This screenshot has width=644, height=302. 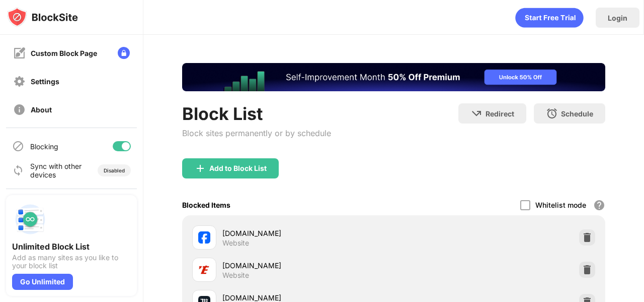 What do you see at coordinates (72, 246) in the screenshot?
I see `div: Unlimited Block List` at bounding box center [72, 246].